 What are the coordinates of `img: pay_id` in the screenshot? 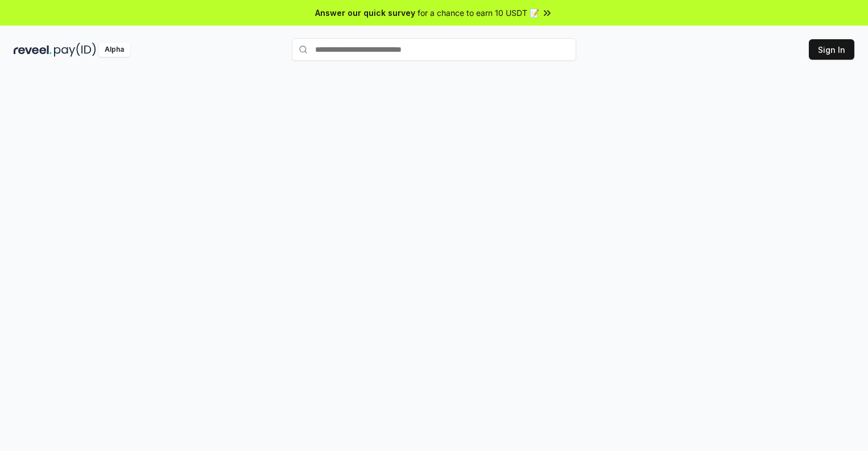 It's located at (75, 49).